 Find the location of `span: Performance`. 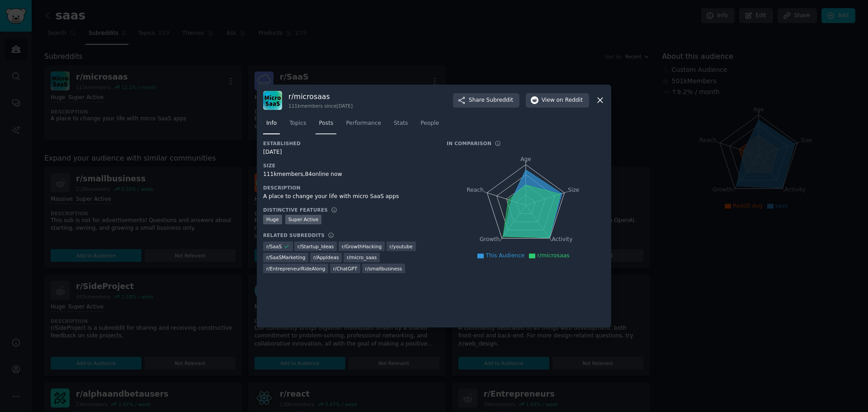

span: Performance is located at coordinates (364, 123).